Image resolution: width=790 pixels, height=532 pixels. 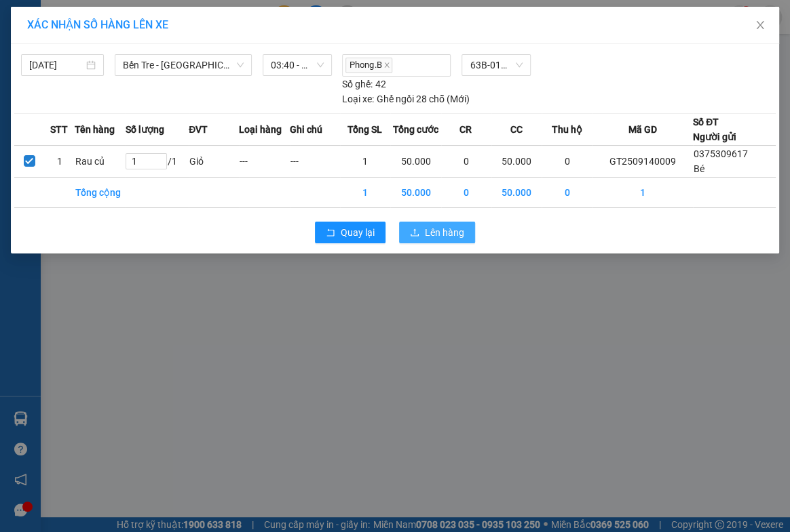 What do you see at coordinates (642, 129) in the screenshot?
I see `span: Mã GD` at bounding box center [642, 129].